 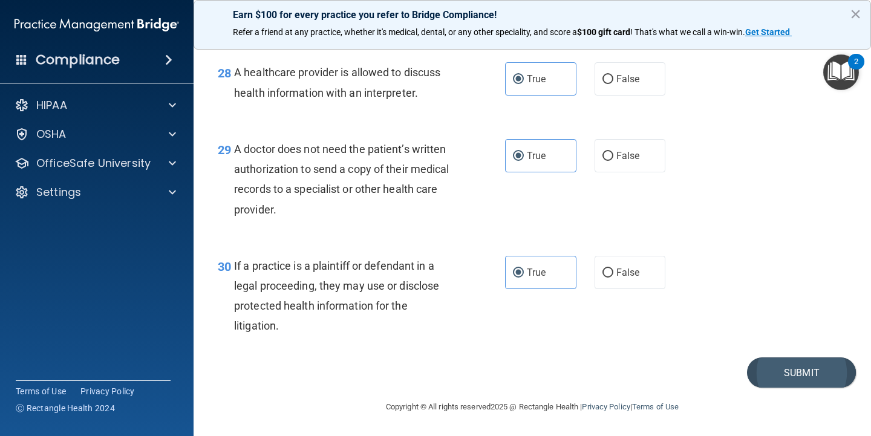 What do you see at coordinates (65, 409) in the screenshot?
I see `span: Ⓒ Rectangle Health 2024` at bounding box center [65, 409].